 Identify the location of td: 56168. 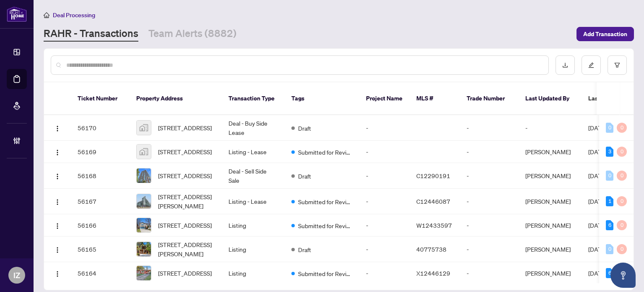
(100, 175).